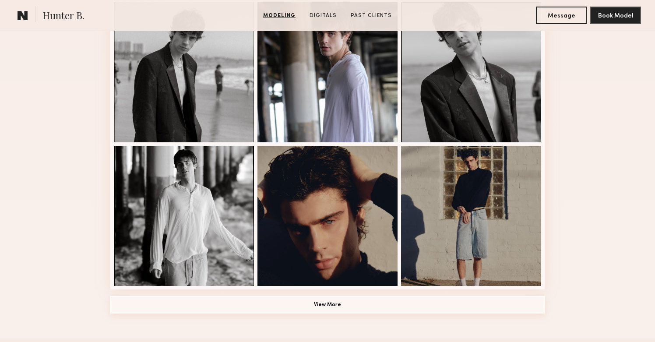 The width and height of the screenshot is (655, 342). I want to click on a: Modeling, so click(279, 16).